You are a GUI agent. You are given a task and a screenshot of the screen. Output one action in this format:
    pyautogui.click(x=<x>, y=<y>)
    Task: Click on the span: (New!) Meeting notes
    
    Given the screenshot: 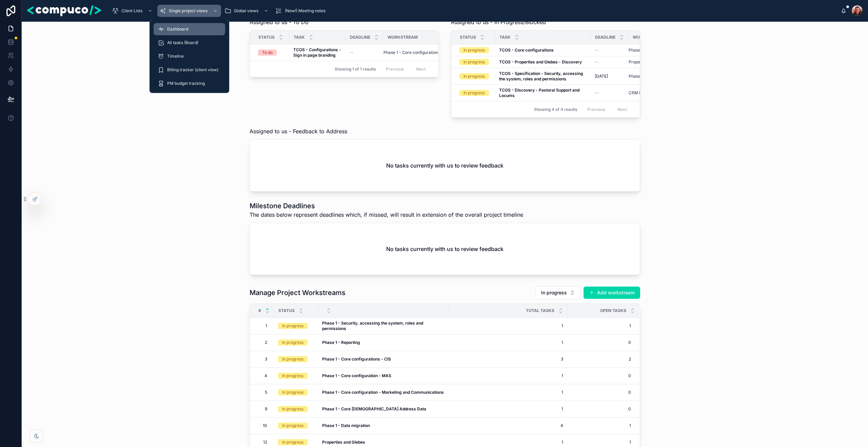 What is the action you would take?
    pyautogui.click(x=306, y=10)
    